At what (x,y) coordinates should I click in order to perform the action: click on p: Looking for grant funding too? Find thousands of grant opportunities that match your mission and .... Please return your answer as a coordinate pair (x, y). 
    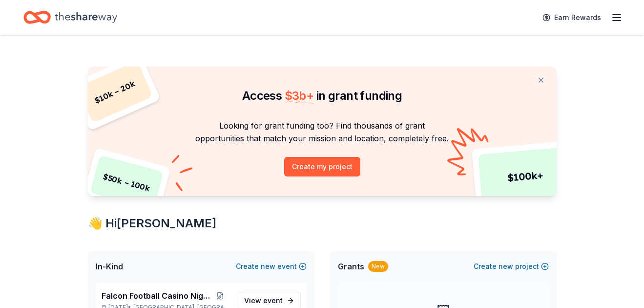
    Looking at the image, I should click on (322, 132).